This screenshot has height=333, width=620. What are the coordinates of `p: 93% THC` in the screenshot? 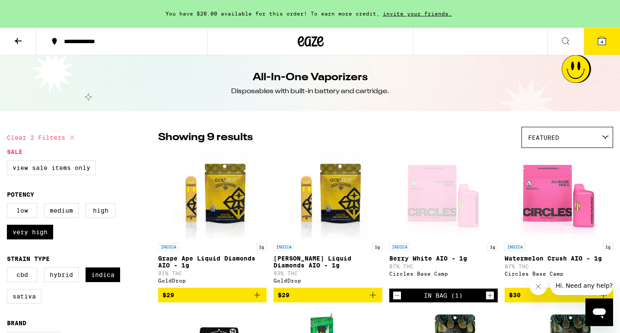 It's located at (327, 273).